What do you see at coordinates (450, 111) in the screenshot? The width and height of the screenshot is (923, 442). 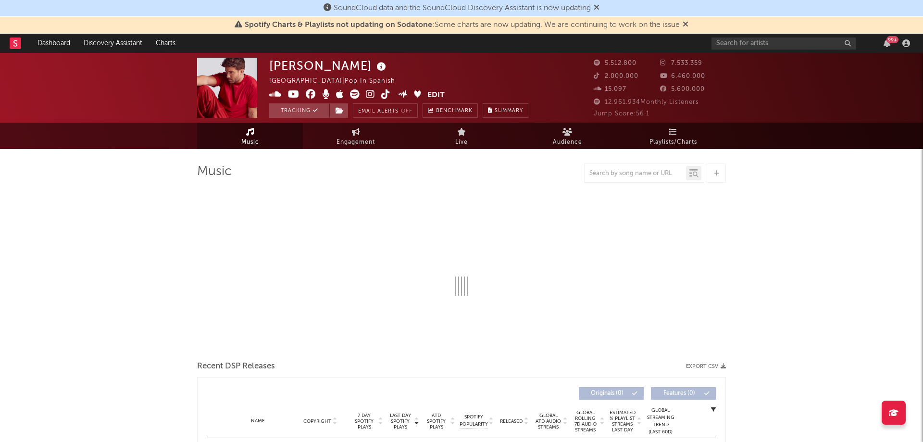 I see `a: Benchmark` at bounding box center [450, 111].